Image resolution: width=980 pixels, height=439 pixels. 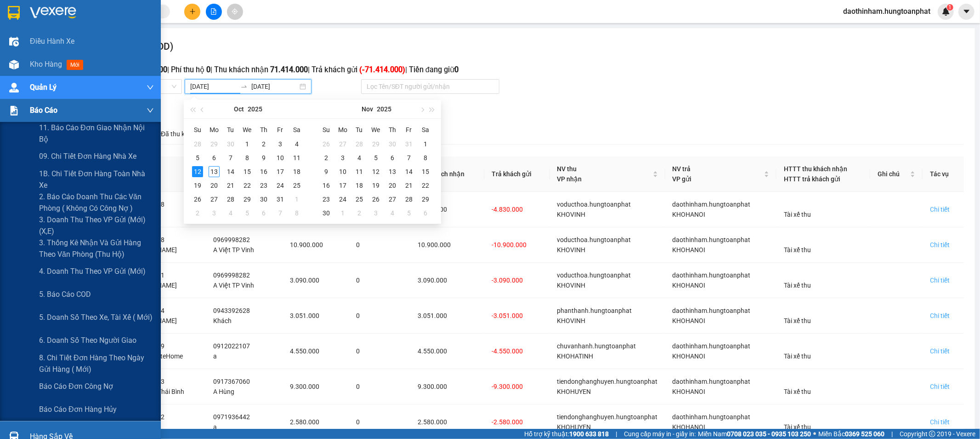 I want to click on td: 2025-12-06, so click(x=426, y=213).